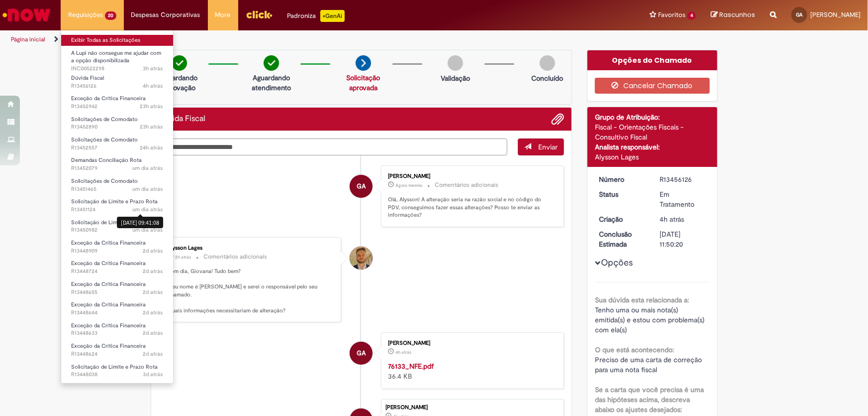  Describe the element at coordinates (547, 147) in the screenshot. I see `span: Enviar` at that location.